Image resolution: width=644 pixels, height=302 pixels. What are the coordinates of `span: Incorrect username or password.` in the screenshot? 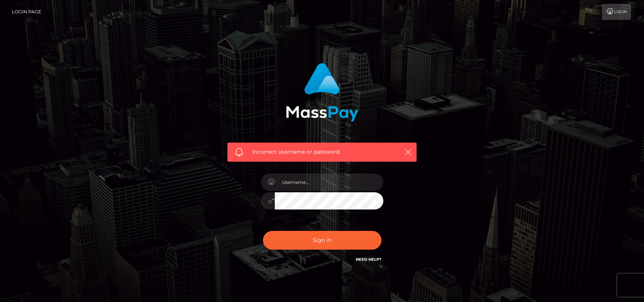 It's located at (322, 152).